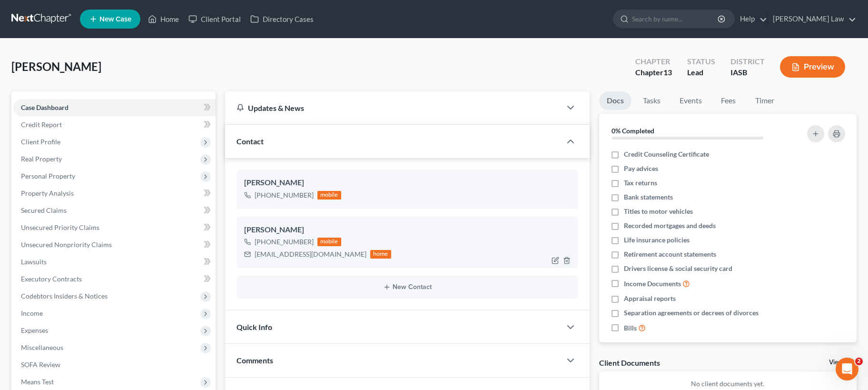 The height and width of the screenshot is (390, 868). I want to click on div: Lead, so click(701, 72).